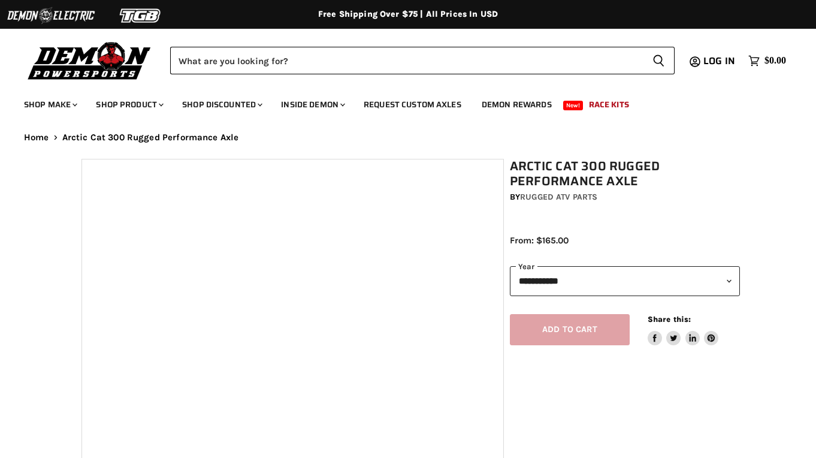 This screenshot has width=816, height=458. What do you see at coordinates (539, 240) in the screenshot?
I see `span: From: $165.00` at bounding box center [539, 240].